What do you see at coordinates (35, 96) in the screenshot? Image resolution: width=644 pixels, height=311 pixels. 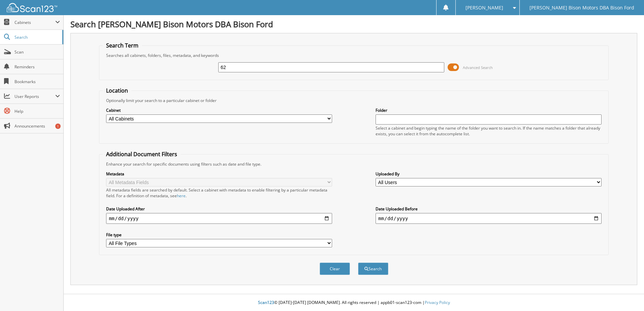 I see `span: User Reports` at bounding box center [35, 96].